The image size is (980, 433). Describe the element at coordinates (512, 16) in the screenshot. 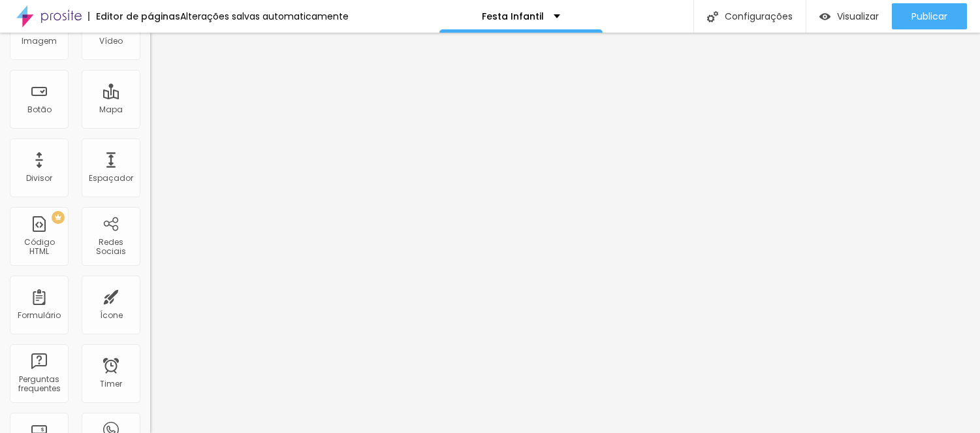

I see `p: Festa Infantil` at that location.